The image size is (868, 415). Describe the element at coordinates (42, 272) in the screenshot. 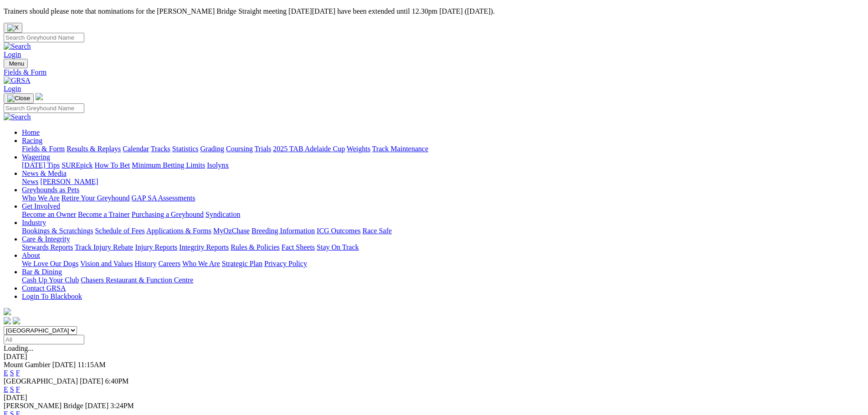

I see `a: Bar & Dining` at that location.